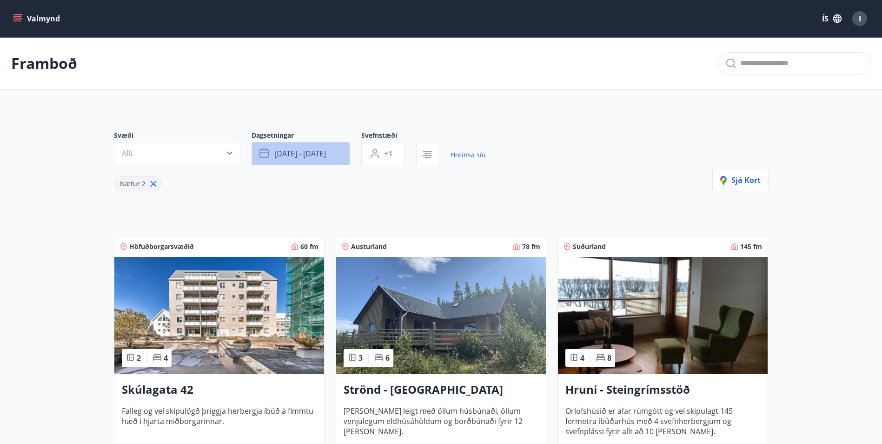  Describe the element at coordinates (663, 390) in the screenshot. I see `h3: Hruni - Steingrímsstöð` at that location.